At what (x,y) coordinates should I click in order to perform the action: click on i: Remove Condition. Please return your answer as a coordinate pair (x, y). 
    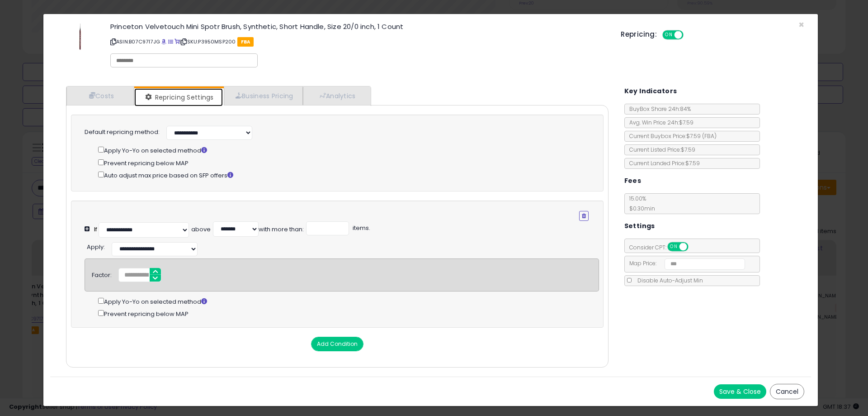
    Looking at the image, I should click on (584, 216).